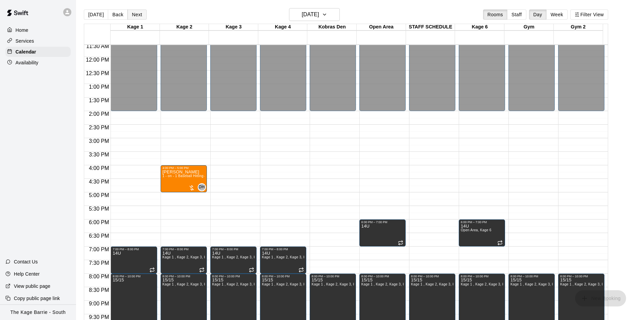 This screenshot has height=320, width=644. What do you see at coordinates (99, 182) in the screenshot?
I see `span: 4:30 PM` at bounding box center [99, 182].